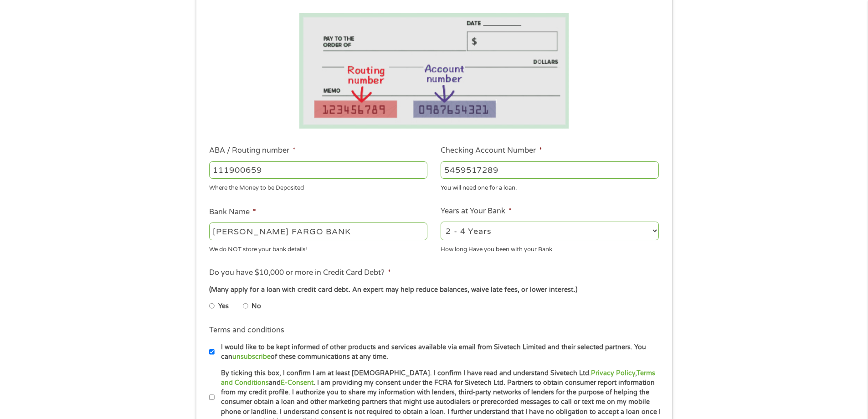 This screenshot has width=868, height=419. I want to click on input: 345634636, so click(550, 170).